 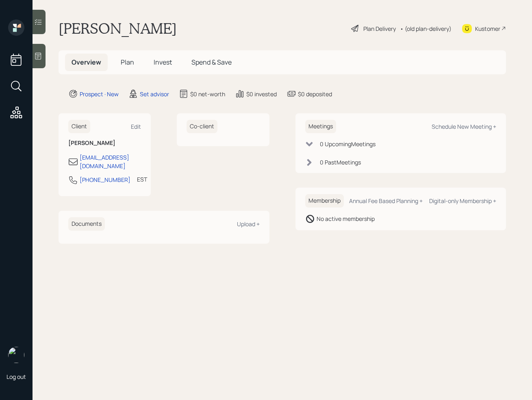 I want to click on div: $0 net-worth, so click(x=208, y=94).